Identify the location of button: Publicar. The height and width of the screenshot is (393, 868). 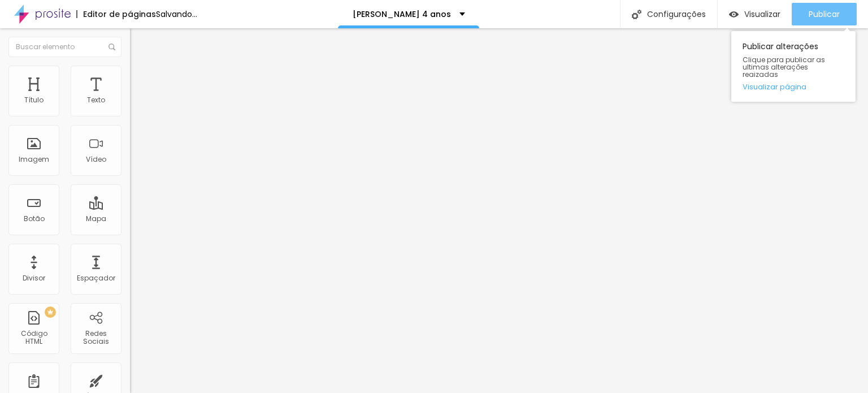
(823, 15).